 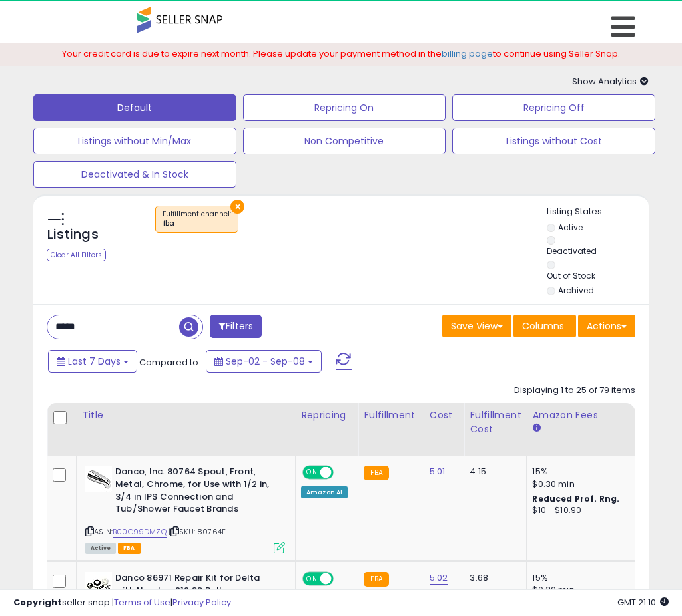 I want to click on button: Save View, so click(x=477, y=326).